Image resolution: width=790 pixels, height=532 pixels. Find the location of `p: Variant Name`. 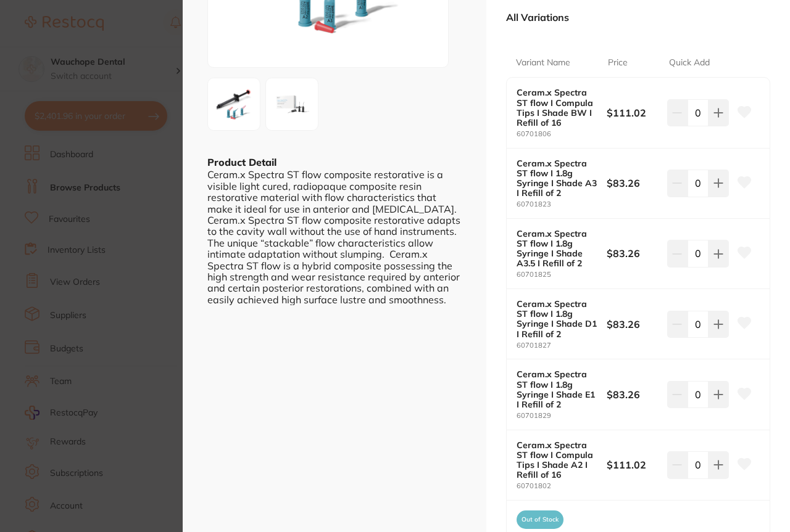

p: Variant Name is located at coordinates (544, 63).